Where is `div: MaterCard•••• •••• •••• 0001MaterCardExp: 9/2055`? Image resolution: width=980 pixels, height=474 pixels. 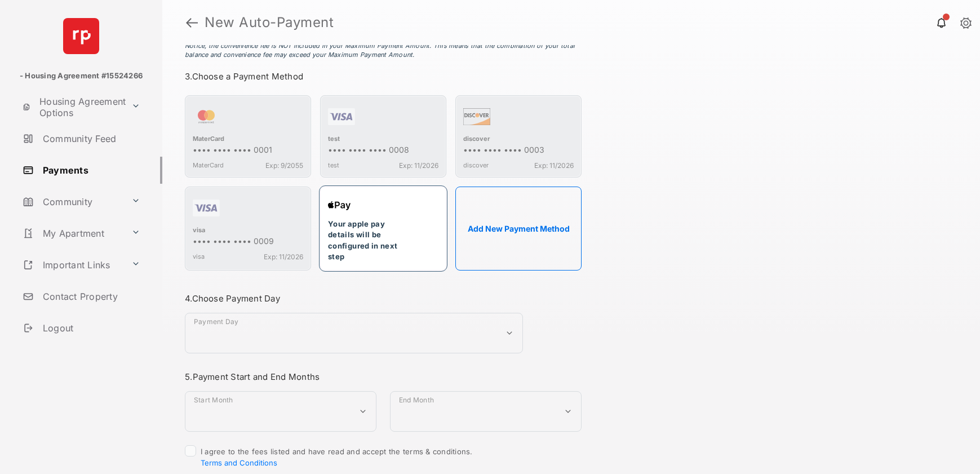 div: MaterCard•••• •••• •••• 0001MaterCardExp: 9/2055 is located at coordinates (247, 136).